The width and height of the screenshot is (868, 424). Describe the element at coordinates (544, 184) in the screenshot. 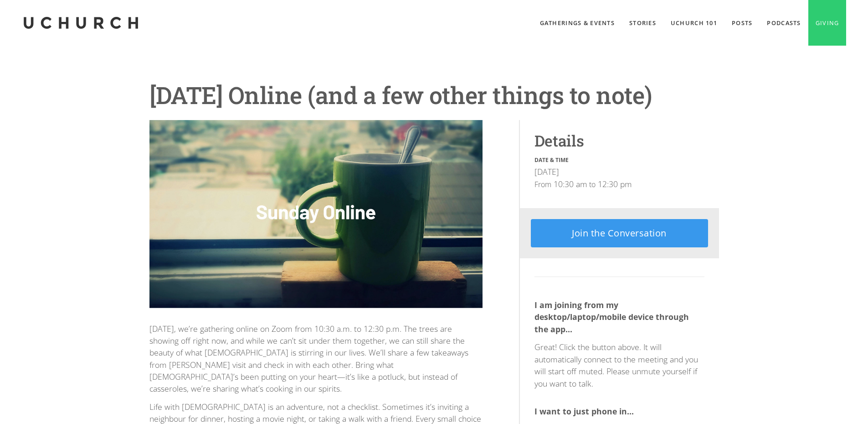

I see `div: From` at that location.